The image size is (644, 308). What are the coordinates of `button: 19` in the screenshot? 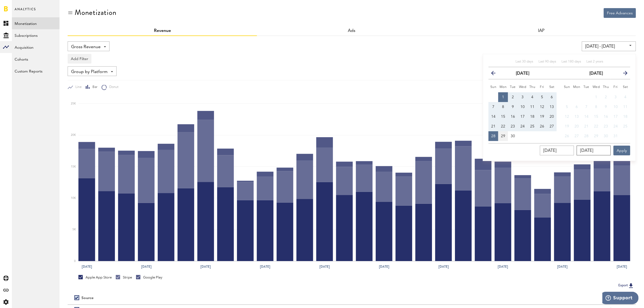 It's located at (567, 127).